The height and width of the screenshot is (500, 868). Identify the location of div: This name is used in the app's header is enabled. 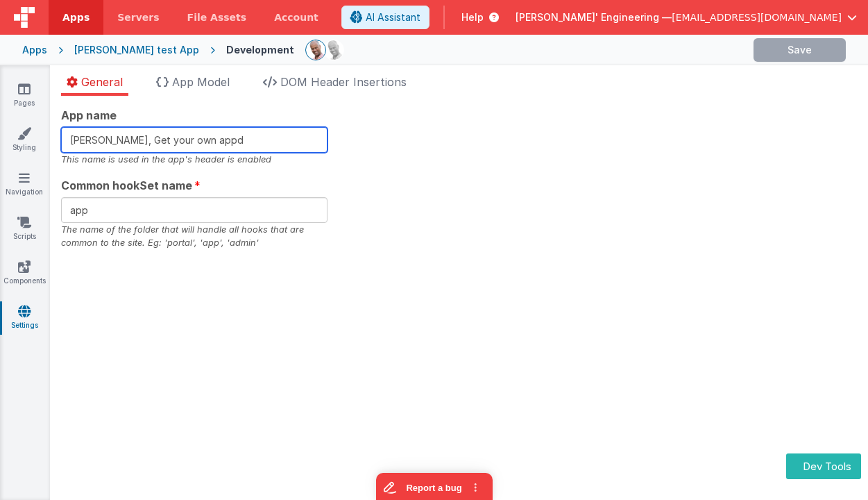
(194, 159).